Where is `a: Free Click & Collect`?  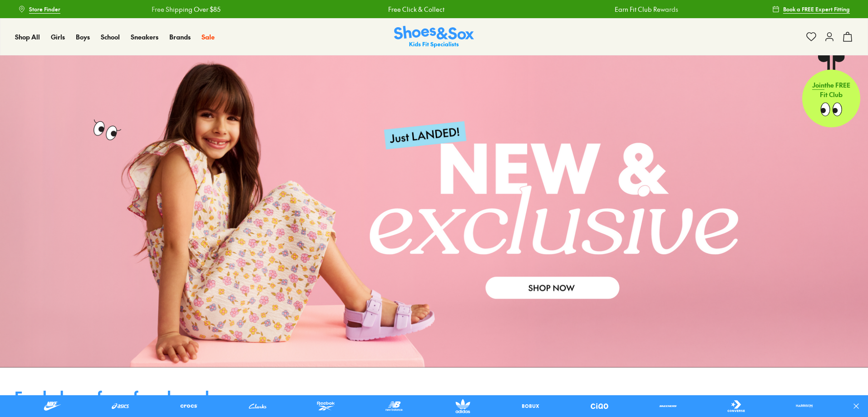 a: Free Click & Collect is located at coordinates (416, 9).